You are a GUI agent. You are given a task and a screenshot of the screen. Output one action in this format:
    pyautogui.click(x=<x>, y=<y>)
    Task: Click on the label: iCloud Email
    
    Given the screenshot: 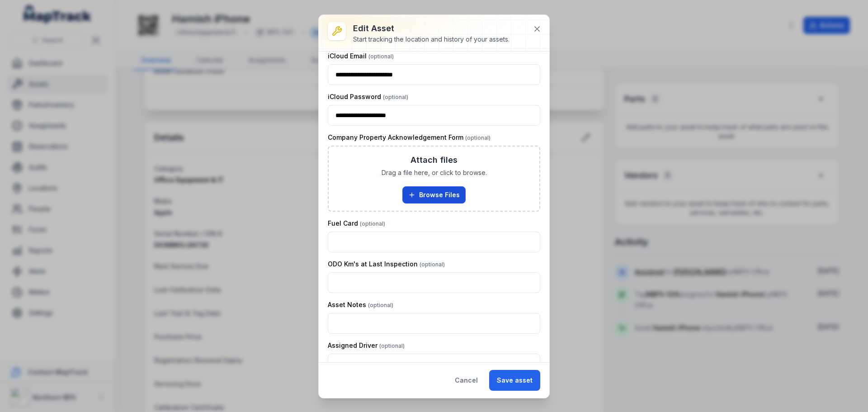 What is the action you would take?
    pyautogui.click(x=361, y=56)
    